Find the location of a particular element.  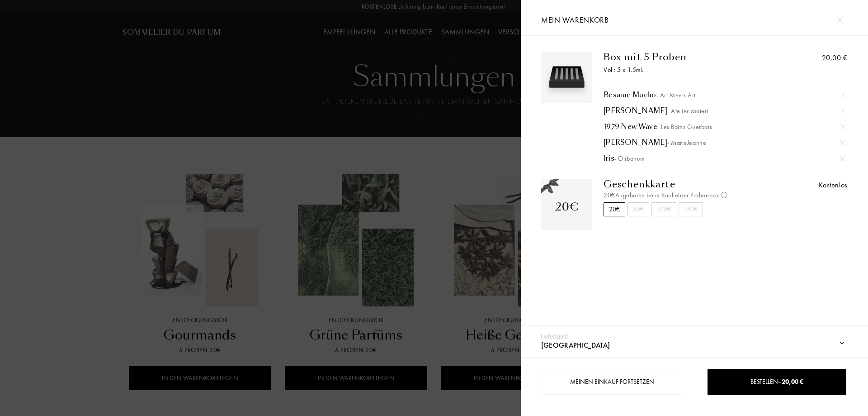

div: 20€ Angeboten beim Kauf einer Probenbox is located at coordinates (687, 195).